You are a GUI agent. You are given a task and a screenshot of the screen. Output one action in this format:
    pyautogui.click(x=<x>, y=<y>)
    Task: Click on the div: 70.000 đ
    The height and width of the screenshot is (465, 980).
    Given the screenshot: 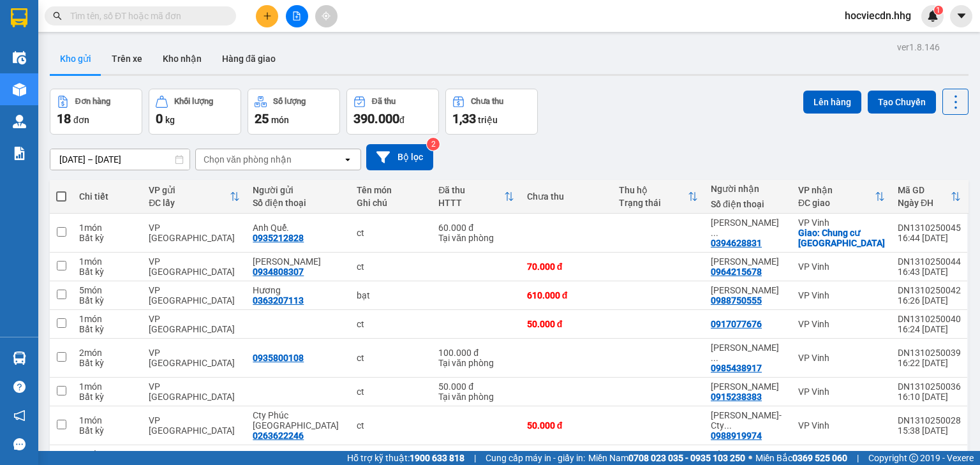 What is the action you would take?
    pyautogui.click(x=566, y=267)
    